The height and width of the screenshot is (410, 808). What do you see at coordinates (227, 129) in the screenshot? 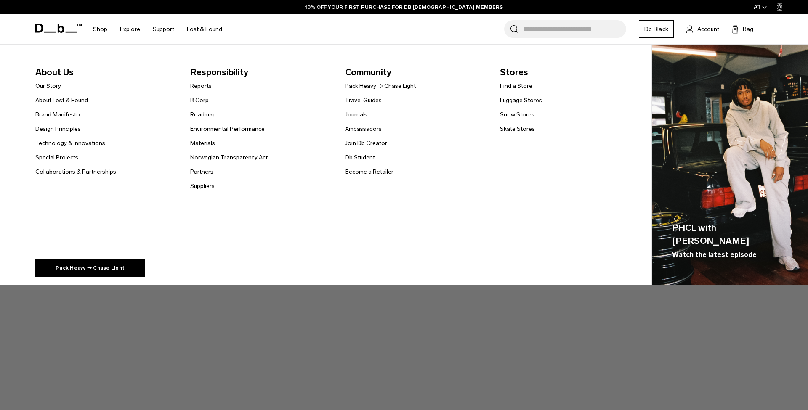
I see `a: Environmental Performance` at bounding box center [227, 129].